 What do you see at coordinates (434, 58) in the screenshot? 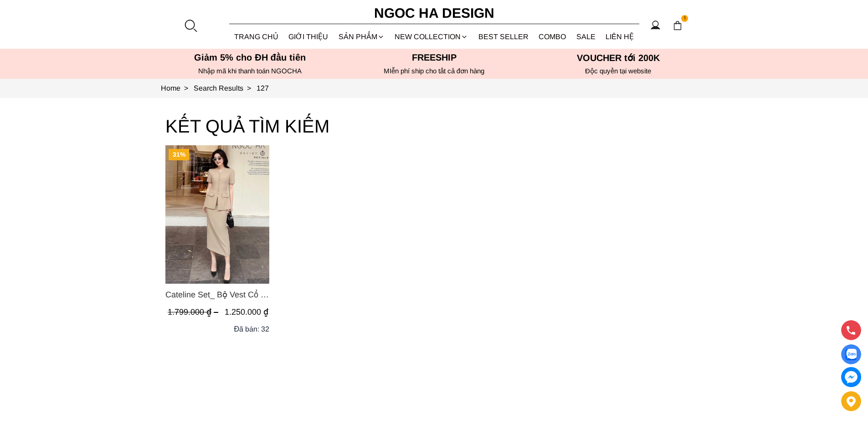
I see `font: Freeship` at bounding box center [434, 58].